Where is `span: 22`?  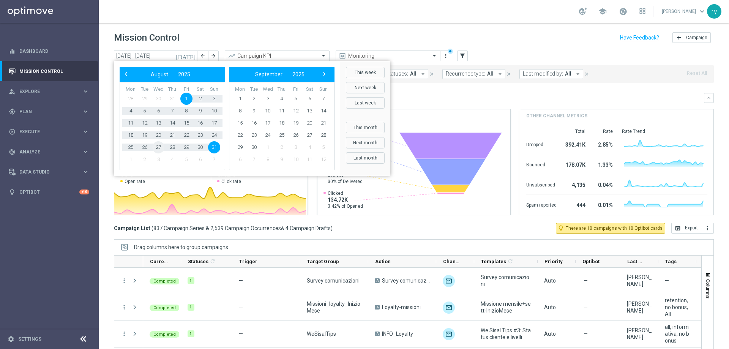 span: 22 is located at coordinates (240, 135).